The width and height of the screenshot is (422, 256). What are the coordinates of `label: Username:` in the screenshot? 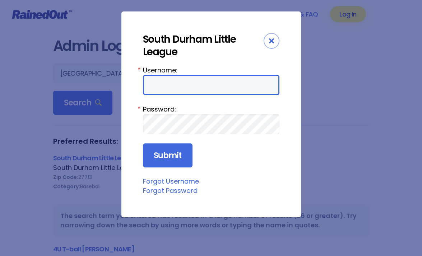 It's located at (211, 70).